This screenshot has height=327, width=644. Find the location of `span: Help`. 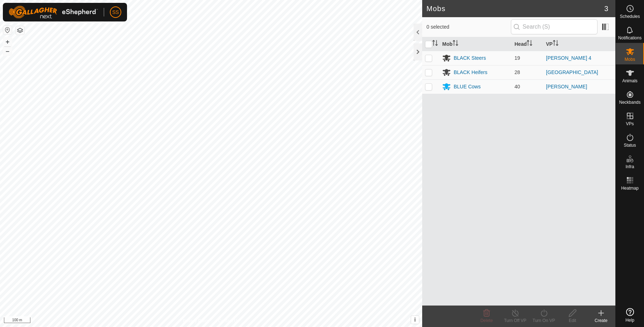

span: Help is located at coordinates (630, 320).